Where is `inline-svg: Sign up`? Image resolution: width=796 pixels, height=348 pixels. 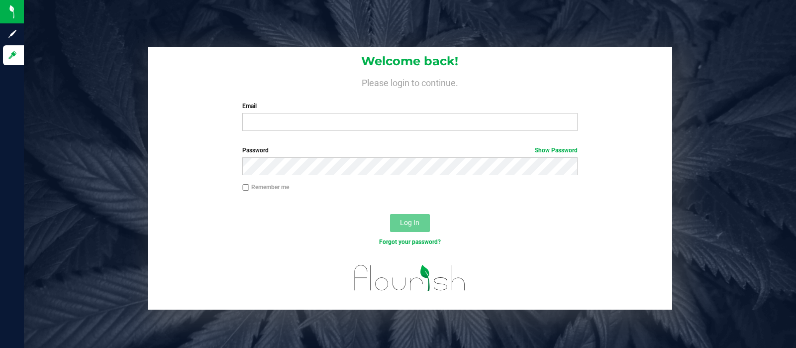 inline-svg: Sign up is located at coordinates (12, 34).